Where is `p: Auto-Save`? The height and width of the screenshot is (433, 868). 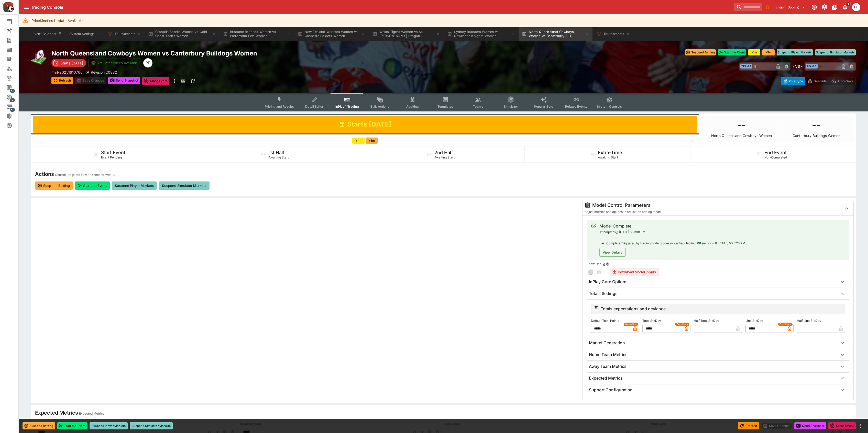 p: Auto-Save is located at coordinates (845, 81).